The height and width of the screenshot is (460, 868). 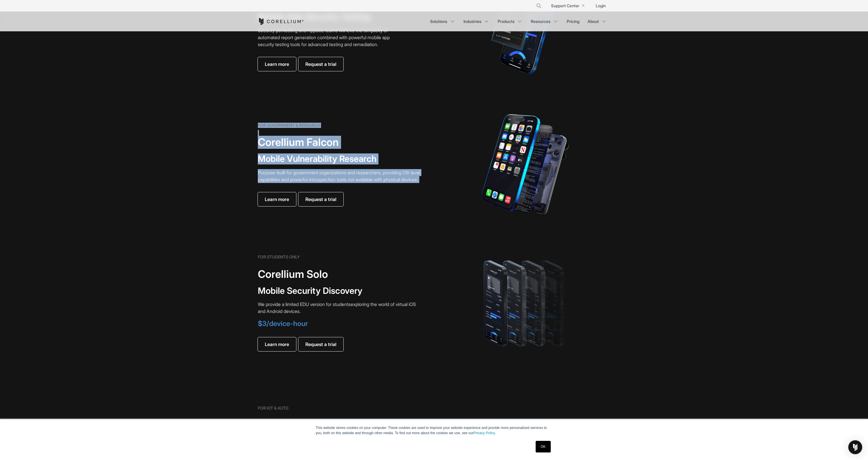 I want to click on a: Support Center, so click(x=567, y=5).